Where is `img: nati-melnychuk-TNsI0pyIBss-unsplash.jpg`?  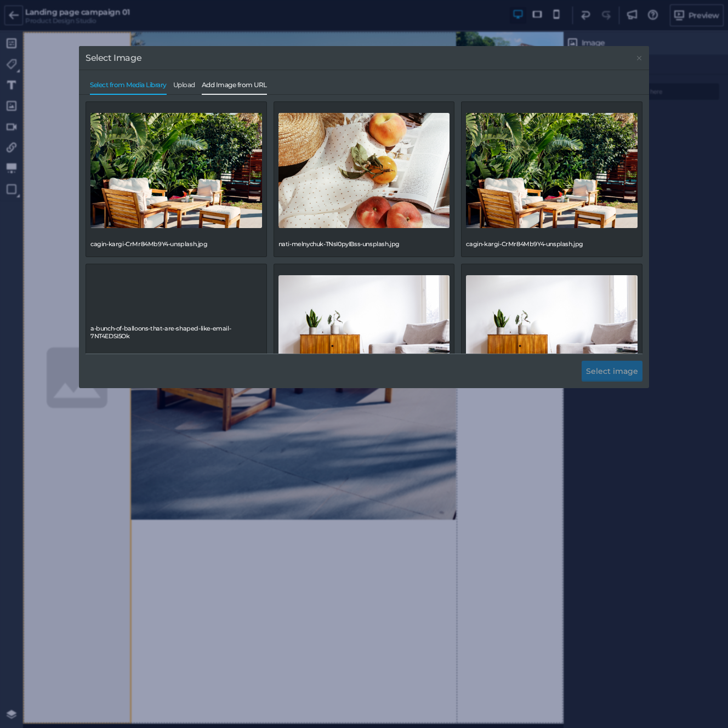
img: nati-melnychuk-TNsI0pyIBss-unsplash.jpg is located at coordinates (364, 170).